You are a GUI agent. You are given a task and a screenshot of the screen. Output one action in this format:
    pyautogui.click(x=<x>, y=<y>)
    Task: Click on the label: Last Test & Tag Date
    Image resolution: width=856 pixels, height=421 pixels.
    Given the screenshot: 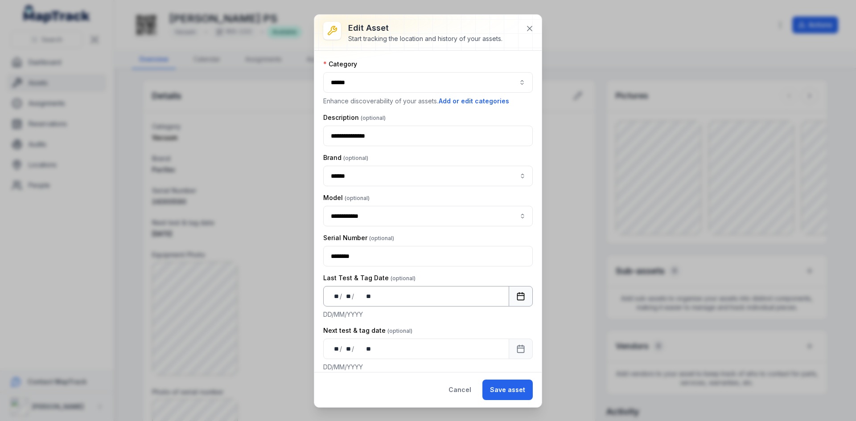 What is the action you would take?
    pyautogui.click(x=369, y=278)
    